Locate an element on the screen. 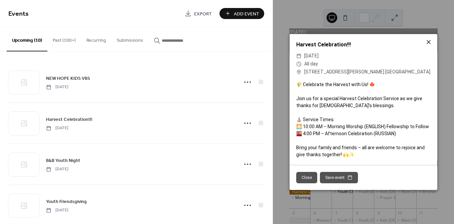  span: All day is located at coordinates (311, 64).